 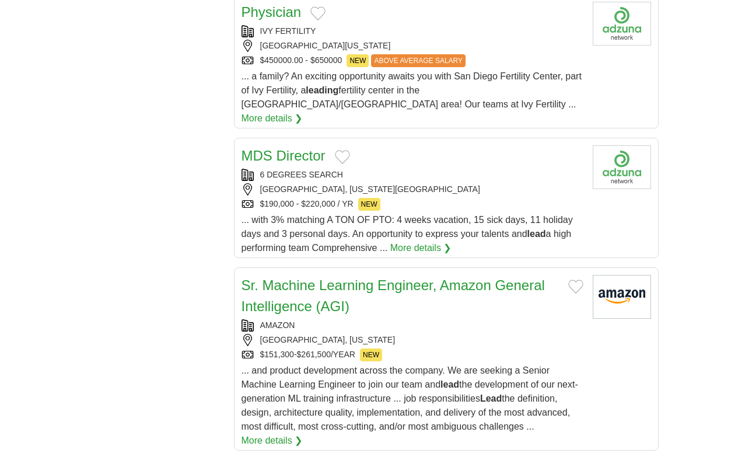 I want to click on span: ... and product development across the company. We are seeking a Senior Machine Learning Engineer..., so click(x=409, y=398).